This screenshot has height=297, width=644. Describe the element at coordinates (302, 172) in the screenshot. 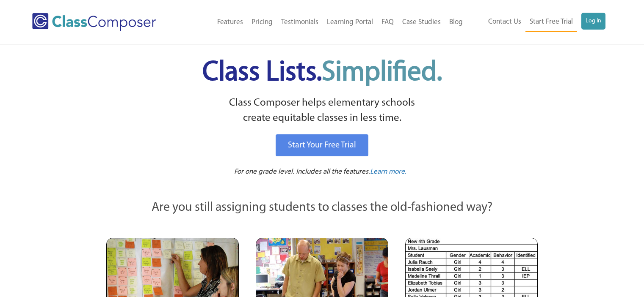

I see `span: For one grade level. Includes all the features.` at that location.